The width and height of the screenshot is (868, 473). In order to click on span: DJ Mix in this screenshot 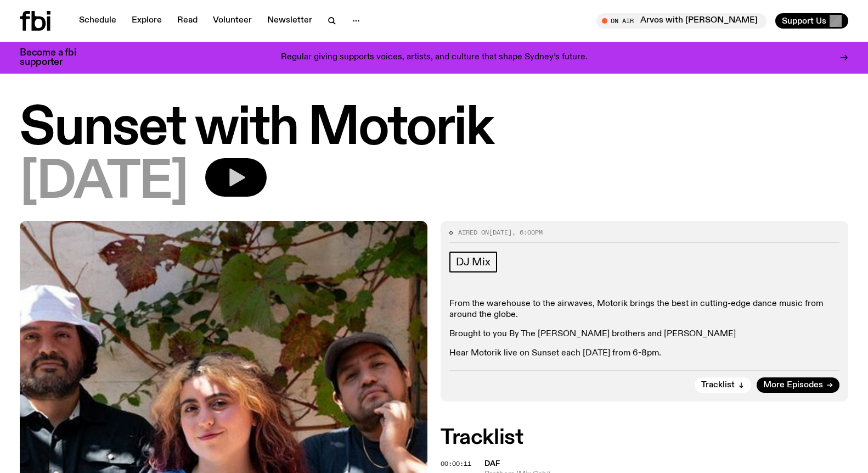, I will do `click(473, 262)`.